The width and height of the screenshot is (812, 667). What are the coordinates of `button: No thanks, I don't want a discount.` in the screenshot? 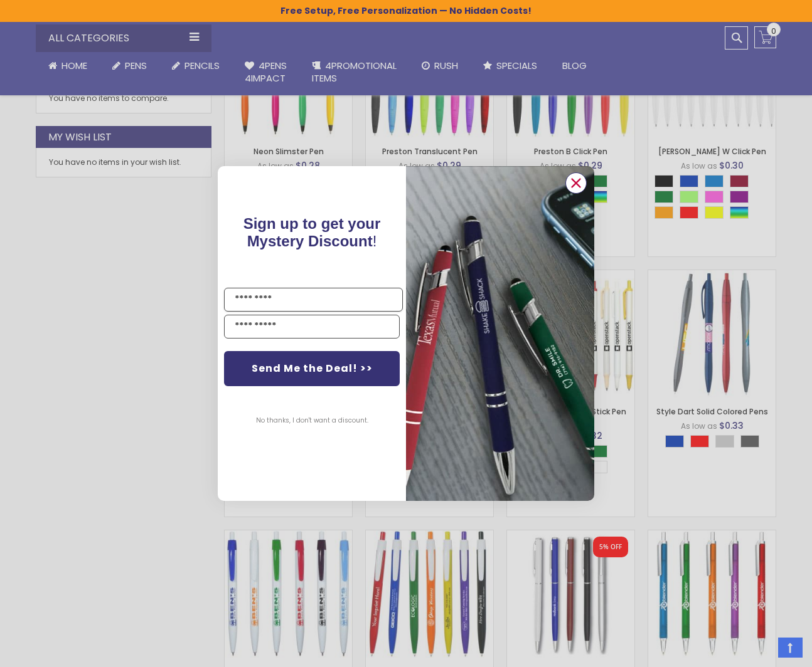 It's located at (312, 421).